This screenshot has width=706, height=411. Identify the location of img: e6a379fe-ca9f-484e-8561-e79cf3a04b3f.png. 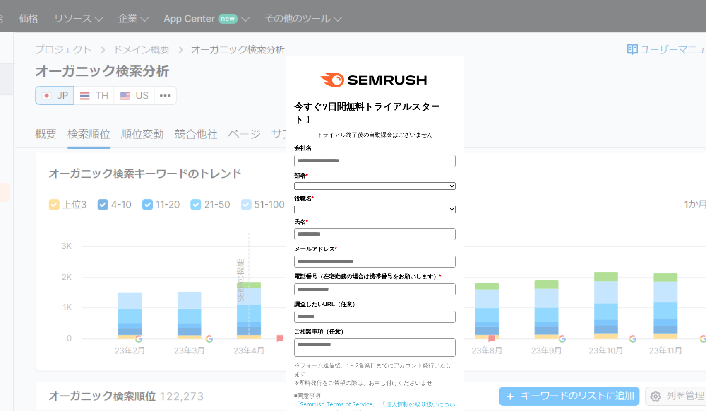
(375, 80).